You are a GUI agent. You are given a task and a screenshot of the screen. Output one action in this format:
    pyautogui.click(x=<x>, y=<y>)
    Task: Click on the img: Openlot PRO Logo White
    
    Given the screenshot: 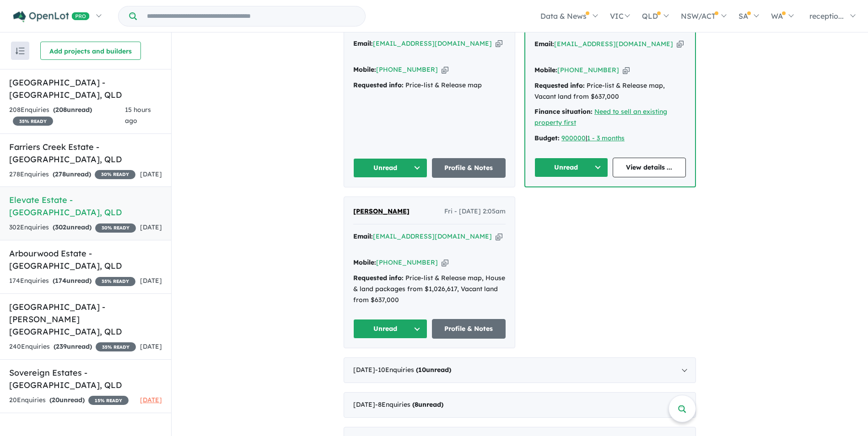 What is the action you would take?
    pyautogui.click(x=51, y=17)
    